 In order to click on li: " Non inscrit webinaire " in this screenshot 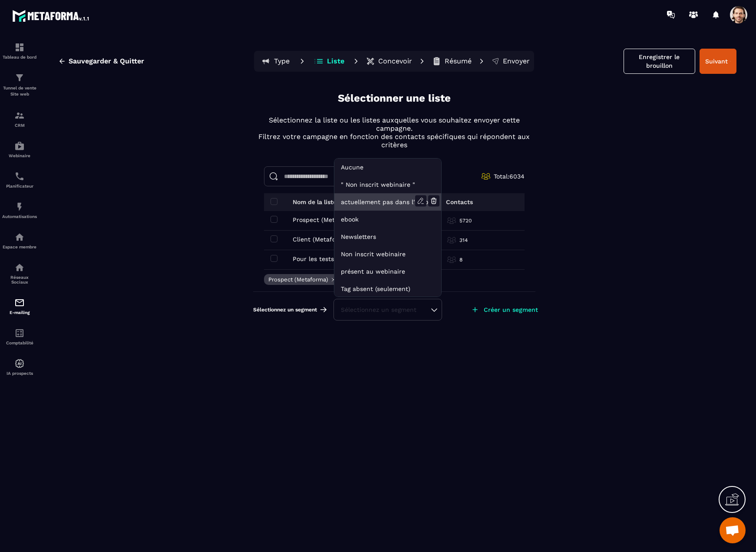, I will do `click(388, 184)`.